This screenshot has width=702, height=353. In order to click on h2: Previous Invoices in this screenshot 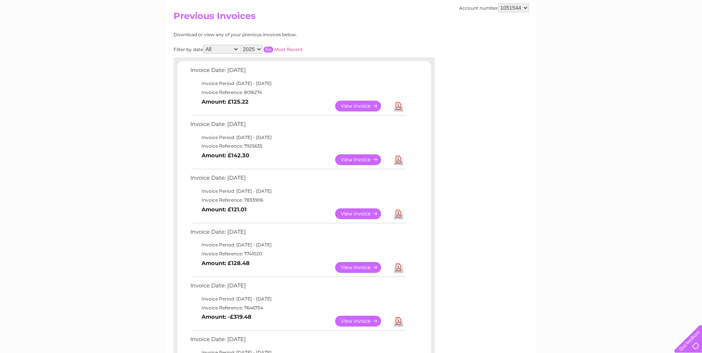, I will do `click(351, 18)`.